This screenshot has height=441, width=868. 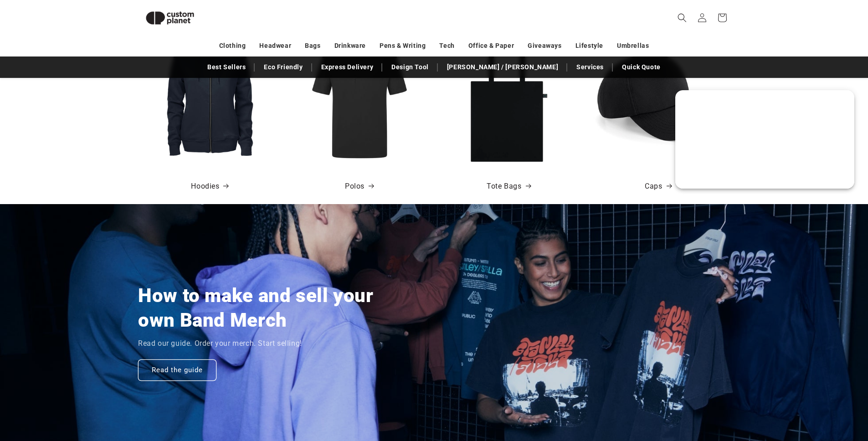 What do you see at coordinates (221, 344) in the screenshot?
I see `p: Read our guide. Order your merch. Start selling!` at bounding box center [221, 344].